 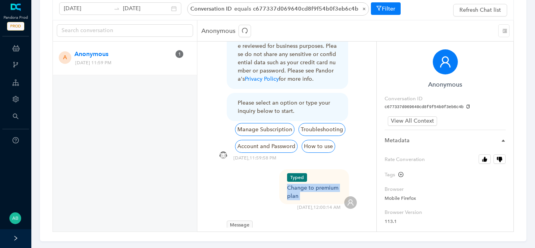 What do you see at coordinates (305, 9) in the screenshot?
I see `span: c677337d069640cd8f9f54b0f3eb6c4b` at bounding box center [305, 9].